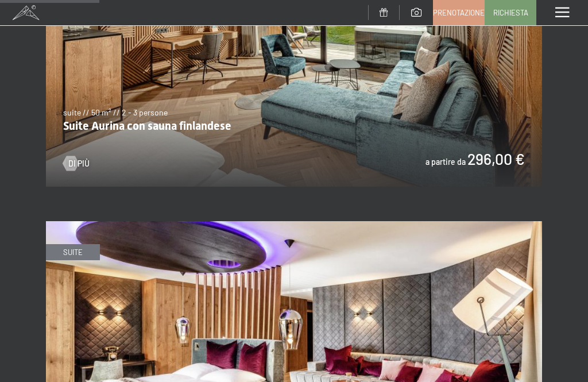 This screenshot has height=382, width=588. What do you see at coordinates (78, 163) in the screenshot?
I see `span: Di più` at bounding box center [78, 163].